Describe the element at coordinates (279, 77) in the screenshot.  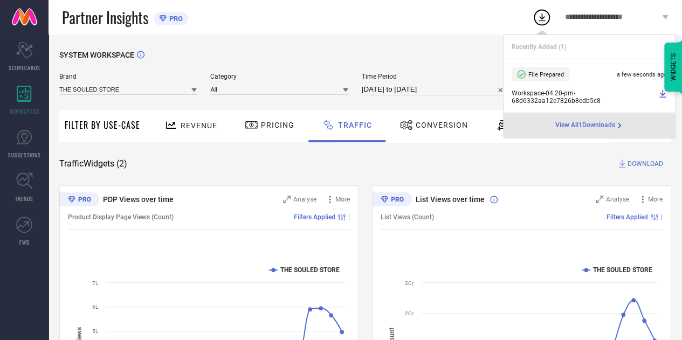
I see `span: Category` at that location.